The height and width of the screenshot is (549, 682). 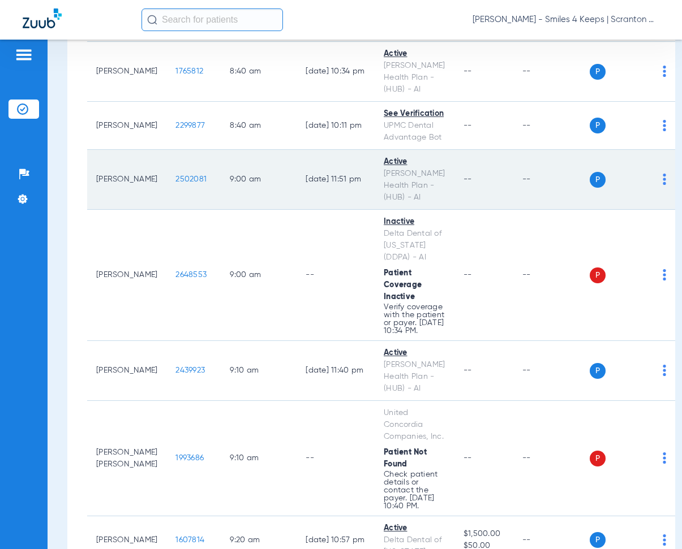 What do you see at coordinates (402, 285) in the screenshot?
I see `span: Patient Coverage Inactive` at bounding box center [402, 285].